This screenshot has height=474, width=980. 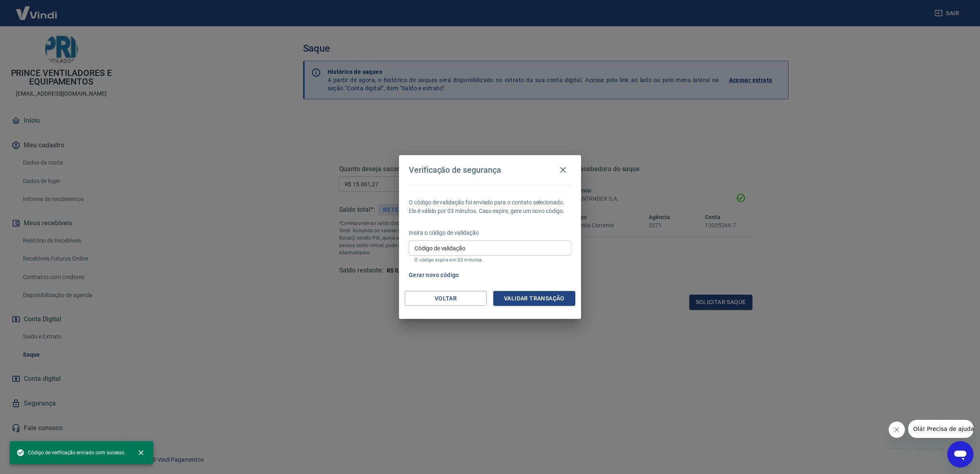 I want to click on button: Validar transação, so click(x=535, y=298).